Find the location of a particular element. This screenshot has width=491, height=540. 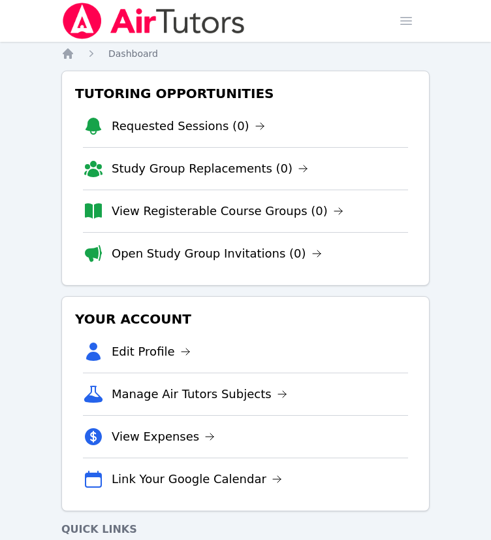

span: Dashboard is located at coordinates (133, 54).